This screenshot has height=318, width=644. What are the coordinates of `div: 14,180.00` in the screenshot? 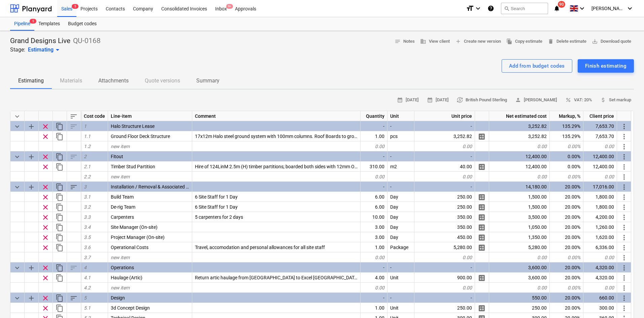 It's located at (519, 187).